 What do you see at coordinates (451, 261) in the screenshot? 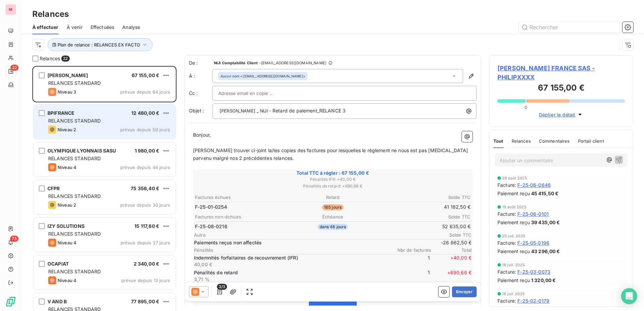
I see `span: + 40,00 €` at bounding box center [451, 261].